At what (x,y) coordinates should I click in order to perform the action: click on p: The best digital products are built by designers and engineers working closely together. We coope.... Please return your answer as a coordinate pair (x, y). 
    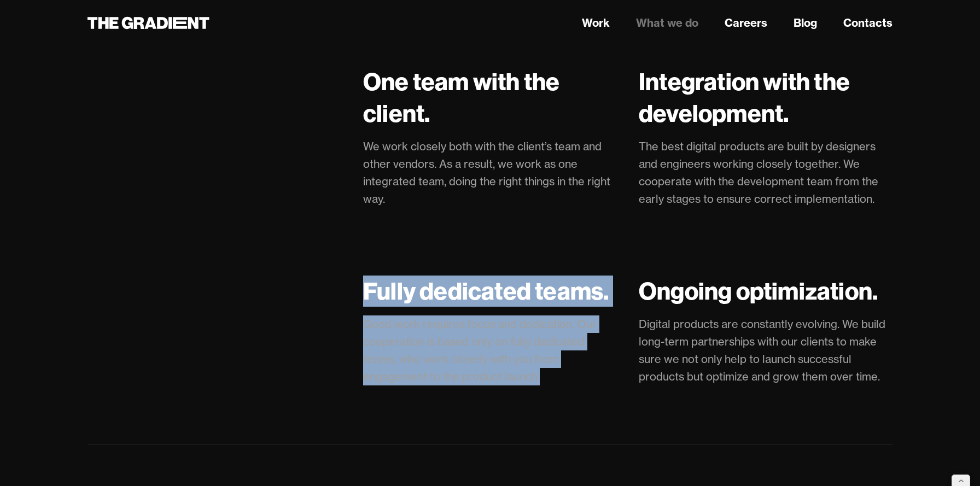
    Looking at the image, I should click on (766, 173).